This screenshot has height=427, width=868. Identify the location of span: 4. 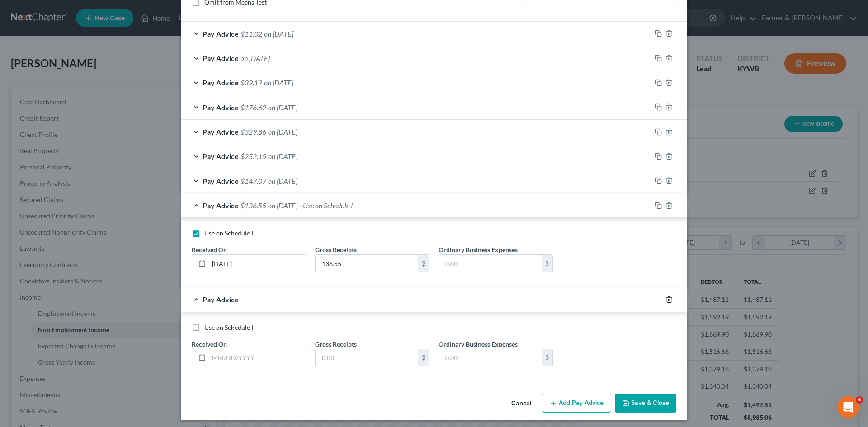
(859, 400).